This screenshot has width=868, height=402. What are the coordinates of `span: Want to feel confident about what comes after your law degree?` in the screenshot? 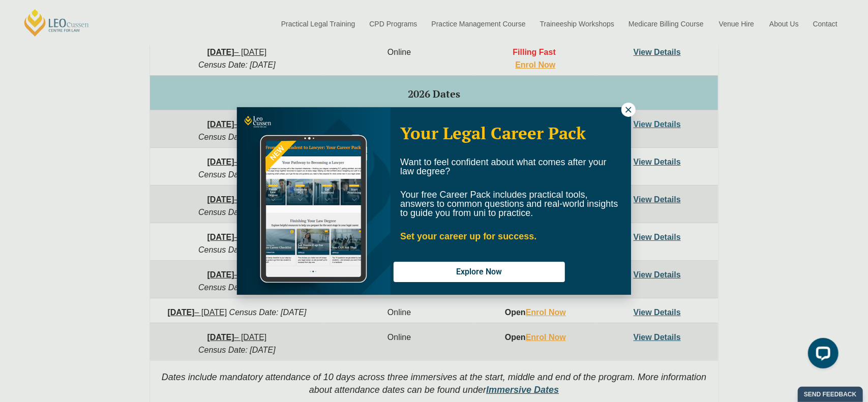 It's located at (503, 167).